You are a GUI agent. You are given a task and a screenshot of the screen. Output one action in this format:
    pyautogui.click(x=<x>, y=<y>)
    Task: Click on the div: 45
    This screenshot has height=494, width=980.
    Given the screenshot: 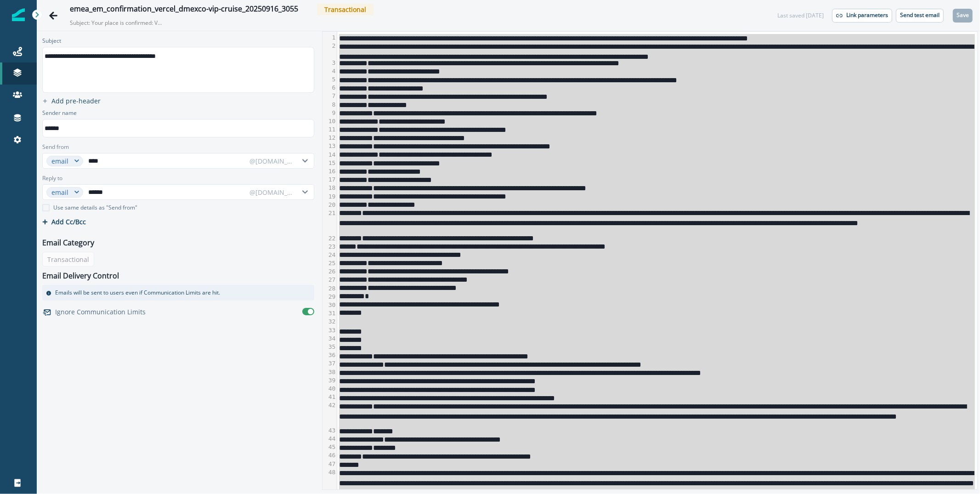 What is the action you would take?
    pyautogui.click(x=330, y=448)
    